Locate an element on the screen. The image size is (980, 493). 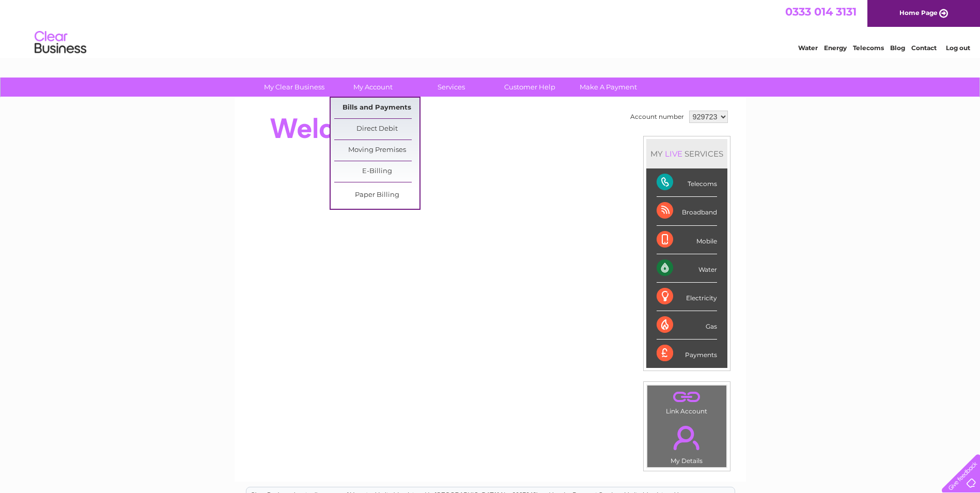
a: Contact is located at coordinates (924, 47).